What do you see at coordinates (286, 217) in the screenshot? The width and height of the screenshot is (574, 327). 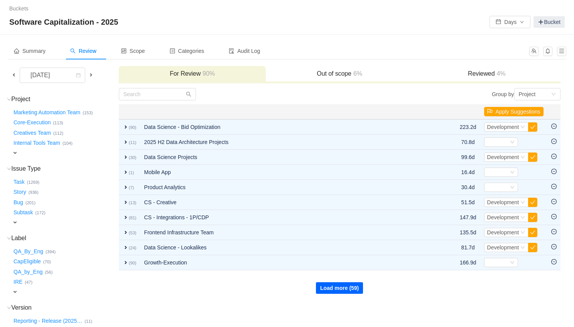 I see `td: CS - Integrations - 1P/CDP` at bounding box center [286, 217].